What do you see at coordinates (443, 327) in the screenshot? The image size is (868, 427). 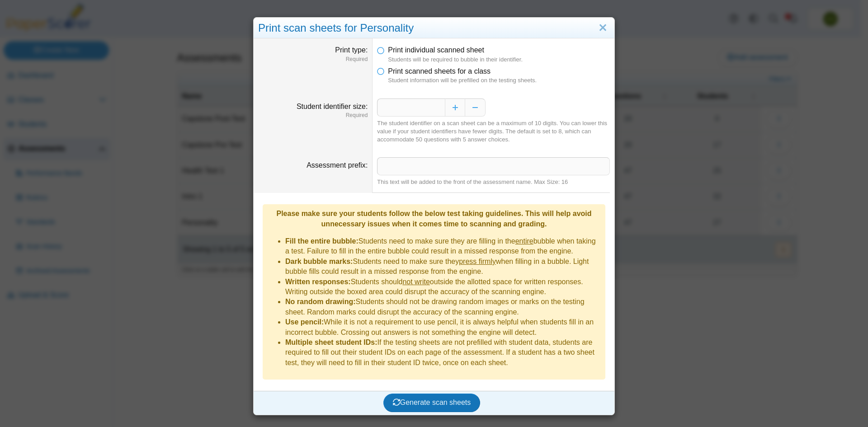 I see `li: While it is not a requirement to use pencil, it is always helpful when students fill in an incorr...` at bounding box center [443, 327].